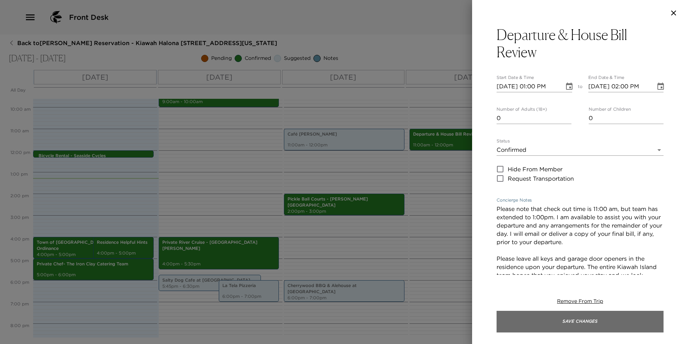 The height and width of the screenshot is (344, 688). What do you see at coordinates (516, 77) in the screenshot?
I see `label: Start Date & Time` at bounding box center [516, 77].